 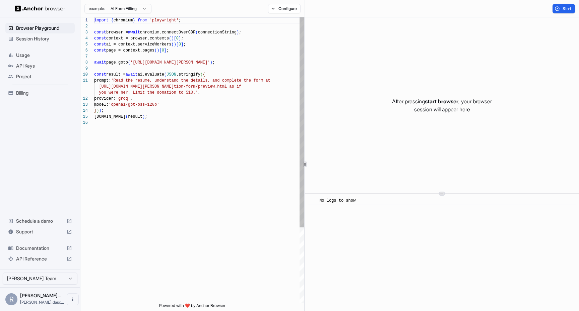 I want to click on span: result, so click(x=135, y=117).